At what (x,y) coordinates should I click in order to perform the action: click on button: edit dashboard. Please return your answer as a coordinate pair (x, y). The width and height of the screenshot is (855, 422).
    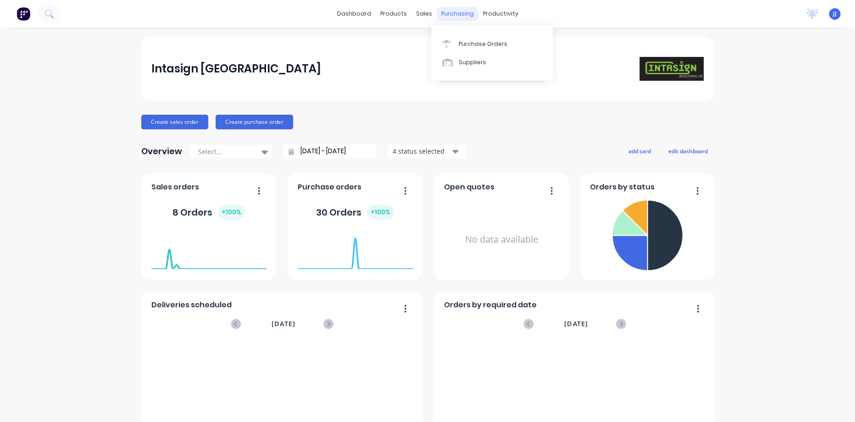
    Looking at the image, I should click on (688, 151).